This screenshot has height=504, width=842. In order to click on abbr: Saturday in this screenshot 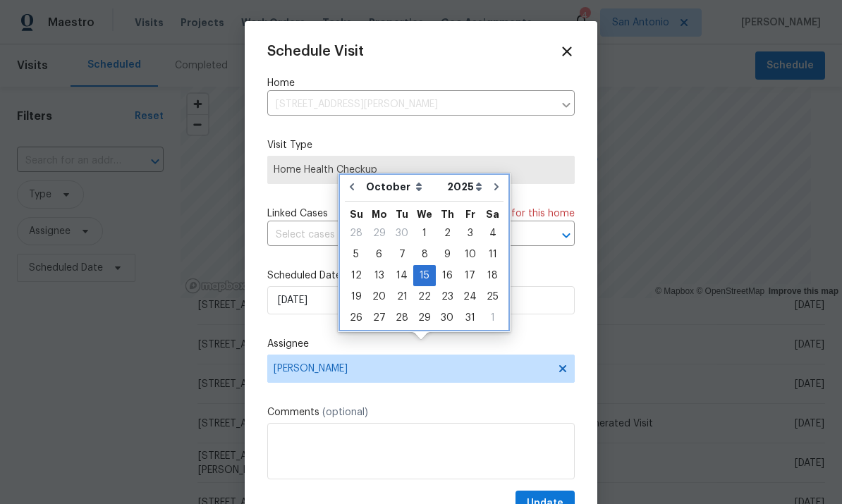, I will do `click(492, 215)`.